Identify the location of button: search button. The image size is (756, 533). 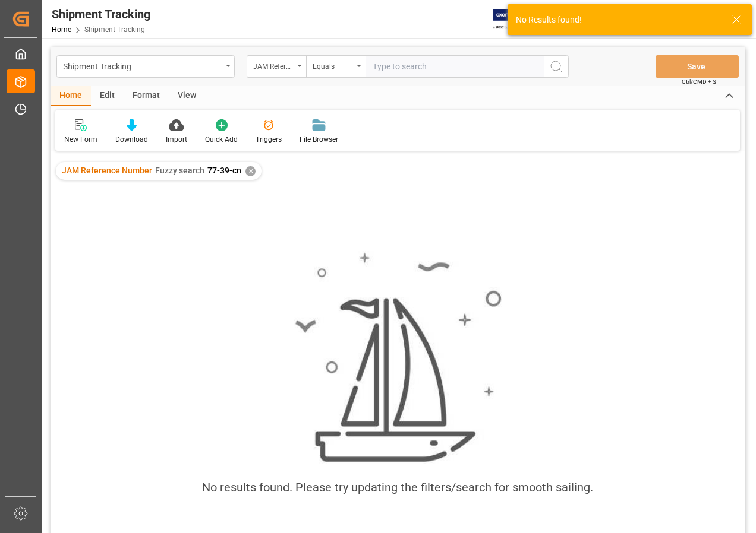
(556, 67).